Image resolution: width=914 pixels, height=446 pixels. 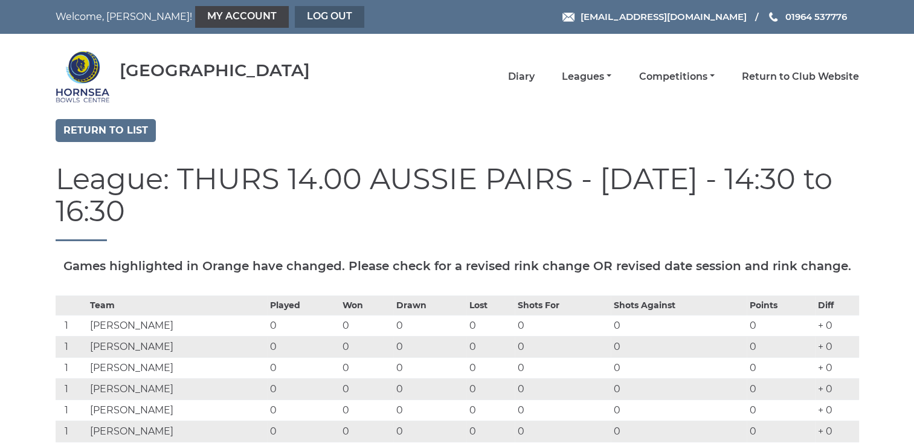 I want to click on a: Leagues, so click(x=587, y=77).